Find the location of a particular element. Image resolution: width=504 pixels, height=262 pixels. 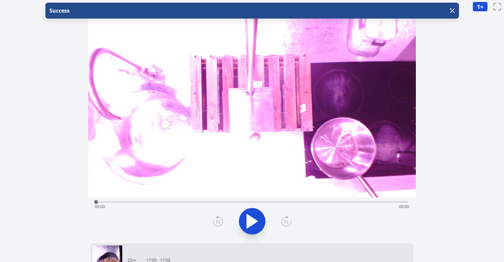

a: 00:00:00 is located at coordinates (252, 7).